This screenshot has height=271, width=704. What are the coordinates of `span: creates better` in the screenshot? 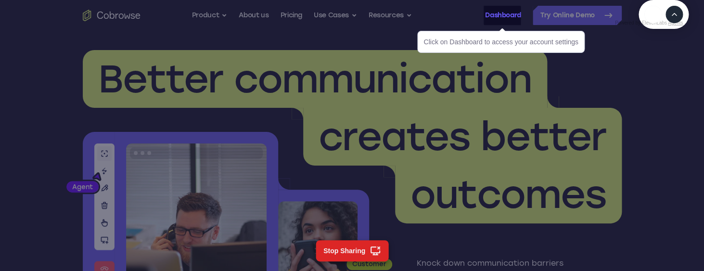 It's located at (463, 137).